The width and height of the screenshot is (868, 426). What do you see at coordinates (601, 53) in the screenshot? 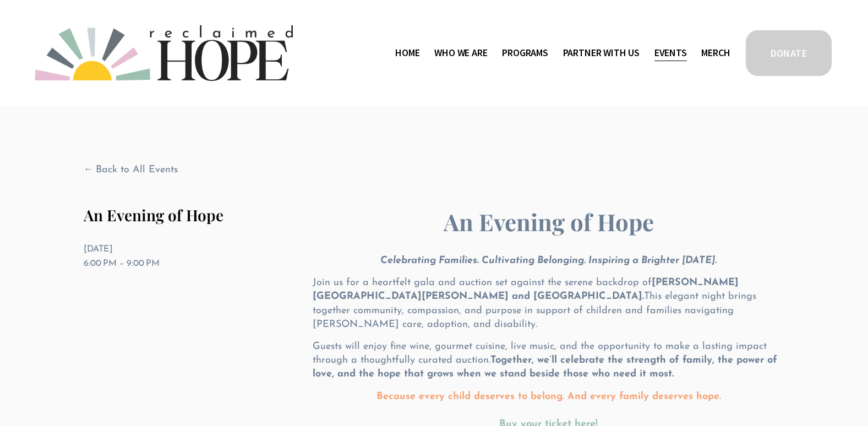
I see `span: Partner With Us` at bounding box center [601, 53].